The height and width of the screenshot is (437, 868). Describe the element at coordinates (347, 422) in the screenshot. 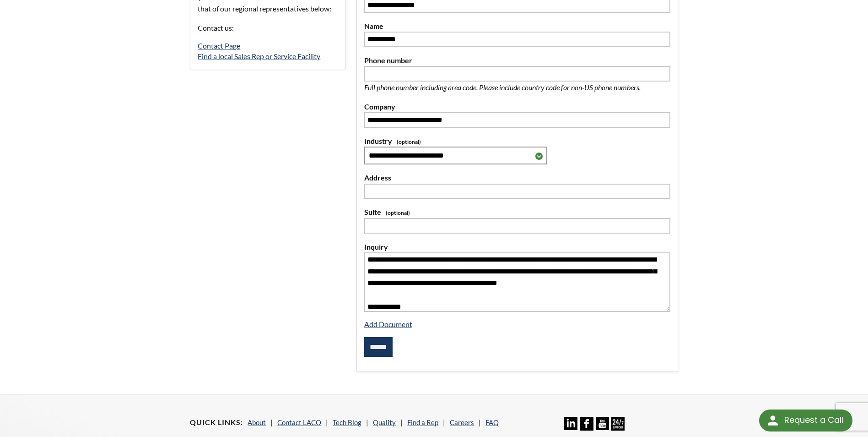

I see `a: Tech Blog` at that location.